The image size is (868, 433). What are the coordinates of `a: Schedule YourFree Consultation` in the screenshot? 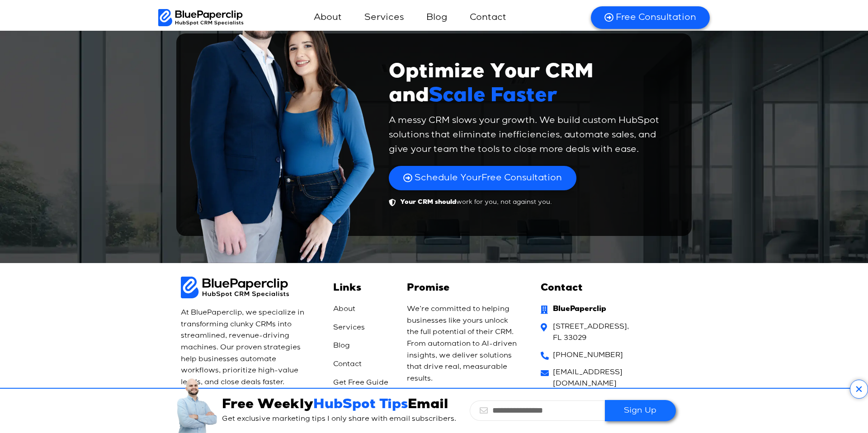 It's located at (483, 178).